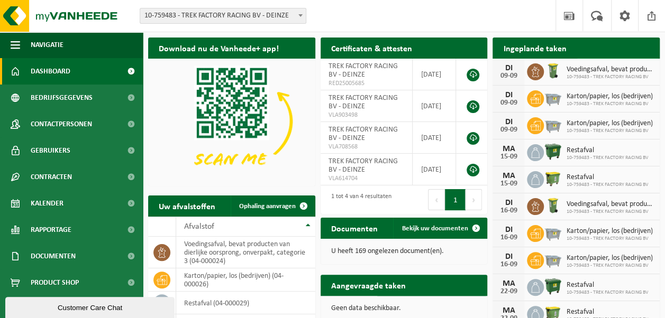 Image resolution: width=665 pixels, height=318 pixels. I want to click on span: Afvalstof, so click(199, 227).